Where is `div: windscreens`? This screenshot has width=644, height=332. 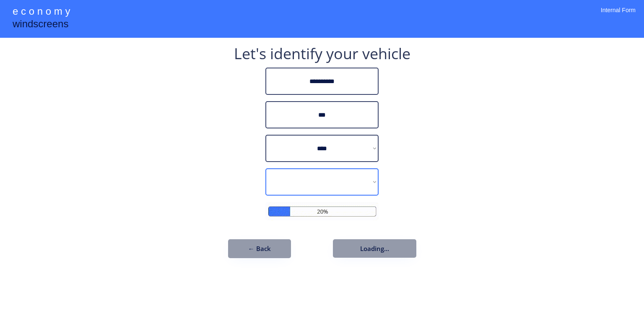
div: windscreens is located at coordinates (40, 25).